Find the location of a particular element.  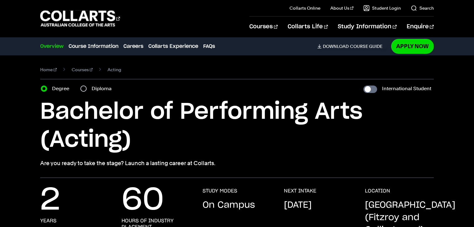

a: Overview is located at coordinates (52, 46).